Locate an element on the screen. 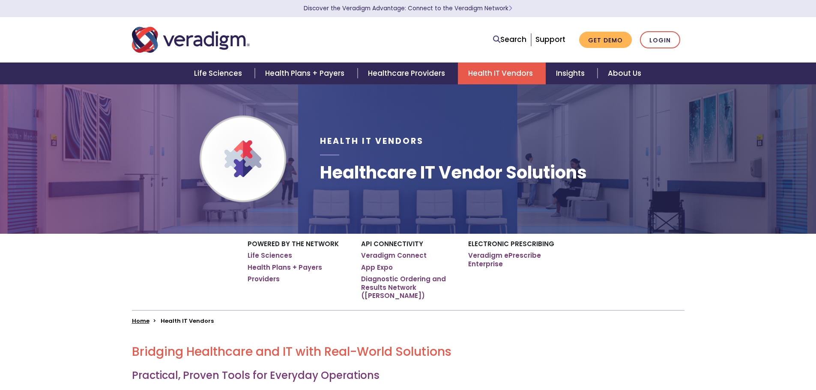 The height and width of the screenshot is (390, 816). span: Learn More is located at coordinates (510, 8).